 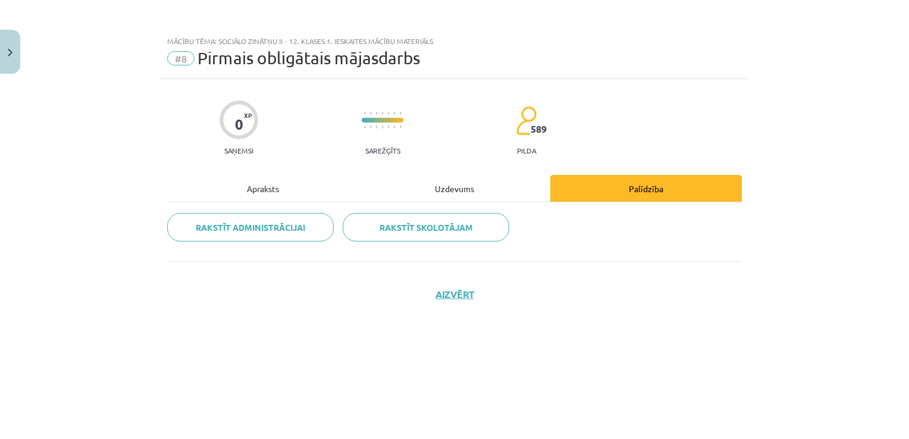 What do you see at coordinates (382, 150) in the screenshot?
I see `p: Sarežģīts` at bounding box center [382, 150].